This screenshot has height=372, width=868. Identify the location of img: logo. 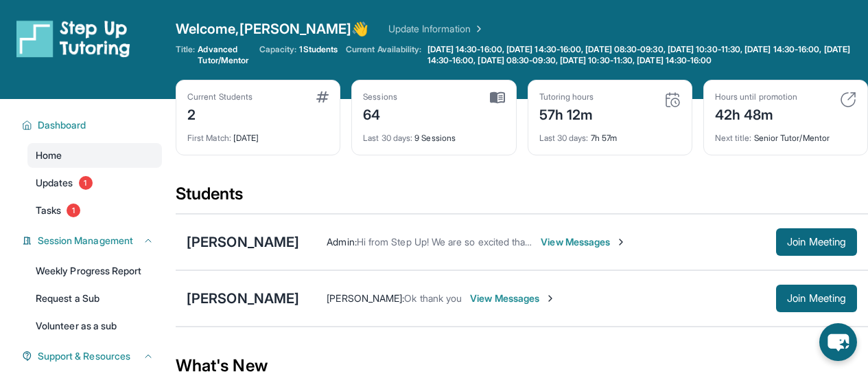
(73, 38).